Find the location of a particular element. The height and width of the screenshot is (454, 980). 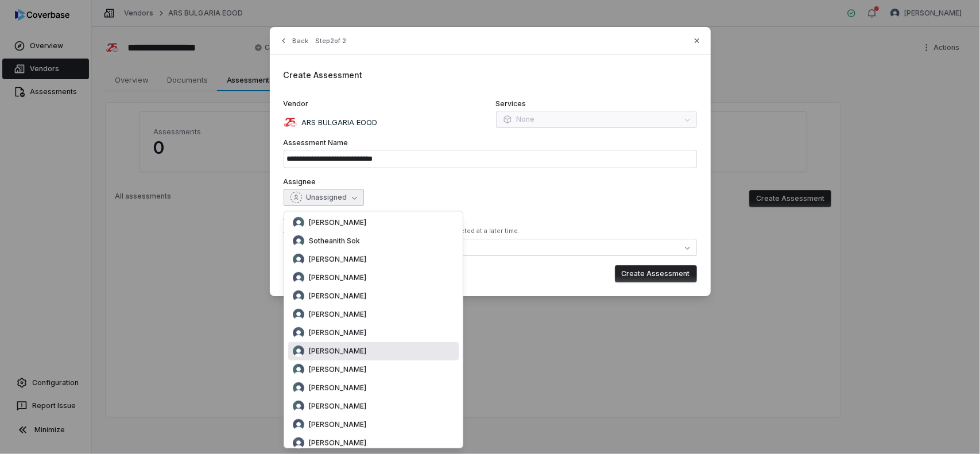

img: Sudheshna Dama avatar is located at coordinates (299, 369).